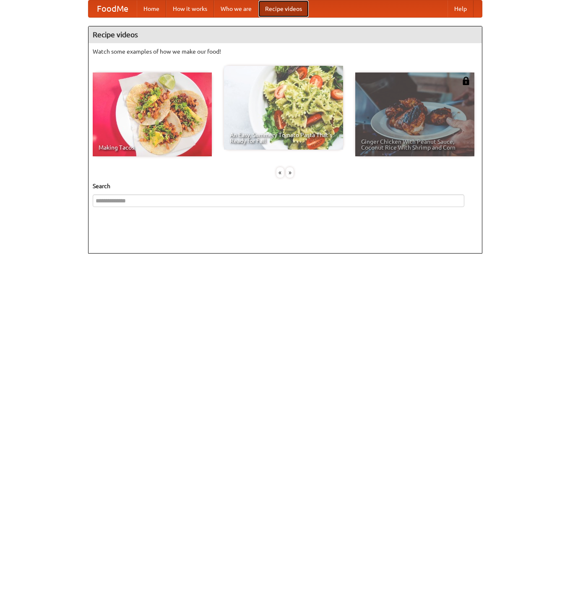  Describe the element at coordinates (460, 9) in the screenshot. I see `a: Help` at that location.